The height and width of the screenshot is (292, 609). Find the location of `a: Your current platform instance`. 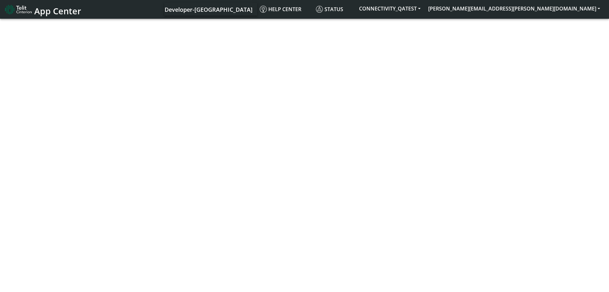

a: Your current platform instance is located at coordinates (208, 9).